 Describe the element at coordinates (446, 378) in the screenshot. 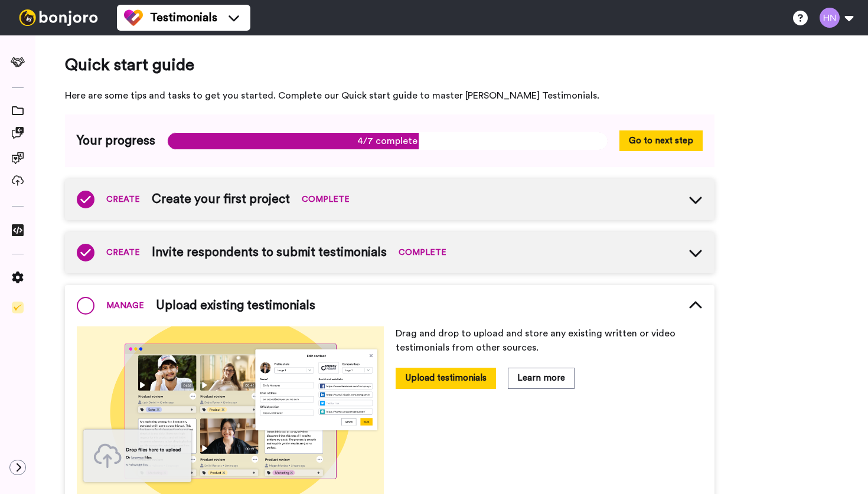

I see `button: Upload testimonials` at that location.